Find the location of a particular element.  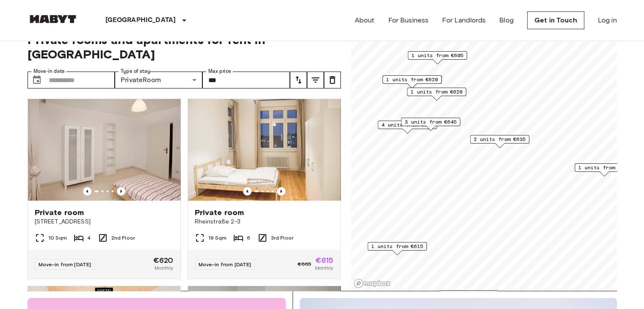

span: €615 is located at coordinates (324, 260).